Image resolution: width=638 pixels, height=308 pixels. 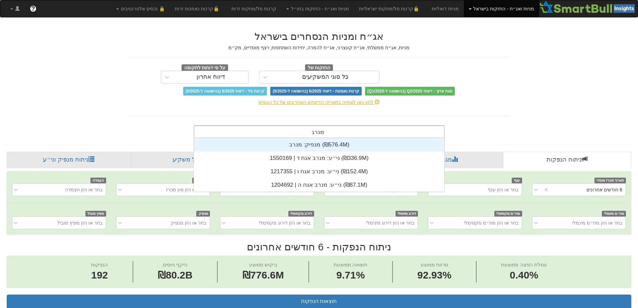 I want to click on span: קרנות סל - דיווחי 6/2025 (בהשוואה ל-5/2025), so click(x=225, y=91).